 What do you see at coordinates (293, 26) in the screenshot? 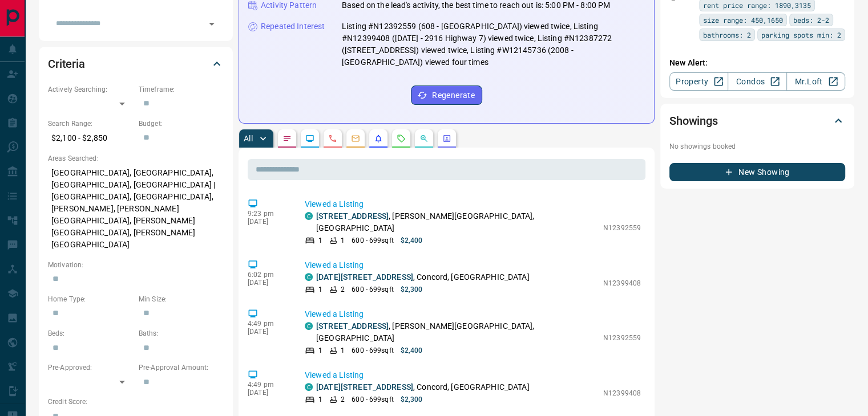
I see `p: Repeated Interest` at bounding box center [293, 26].